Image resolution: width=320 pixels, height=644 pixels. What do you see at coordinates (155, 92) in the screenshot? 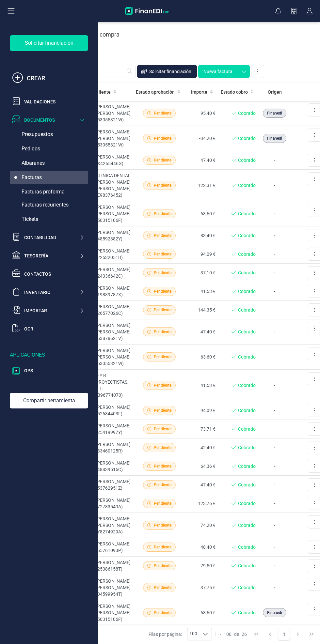
I see `span: Estado aprobación` at bounding box center [155, 92].